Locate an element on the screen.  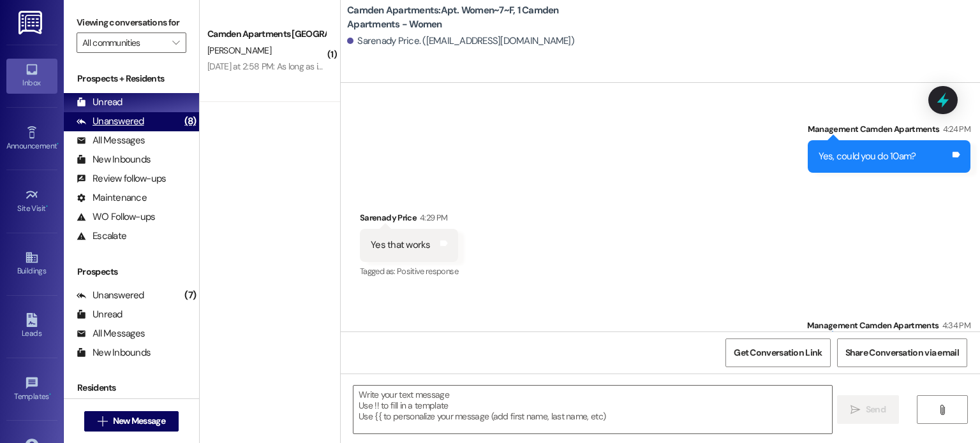
div: 4:24 PM is located at coordinates (955, 129).